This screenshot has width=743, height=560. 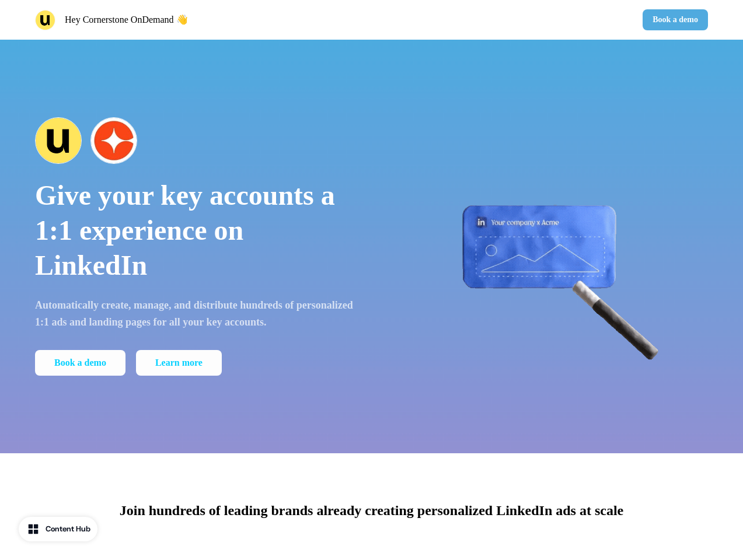 What do you see at coordinates (194, 313) in the screenshot?
I see `strong: Automatically create, manage, and distribute hundreds of personalized 1:1 ads and landing pages f...` at bounding box center [194, 313].